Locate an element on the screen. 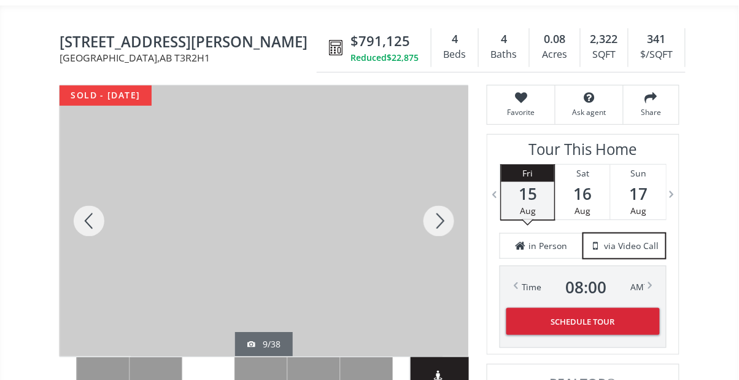 This screenshot has height=380, width=739. span: Share is located at coordinates (652, 112).